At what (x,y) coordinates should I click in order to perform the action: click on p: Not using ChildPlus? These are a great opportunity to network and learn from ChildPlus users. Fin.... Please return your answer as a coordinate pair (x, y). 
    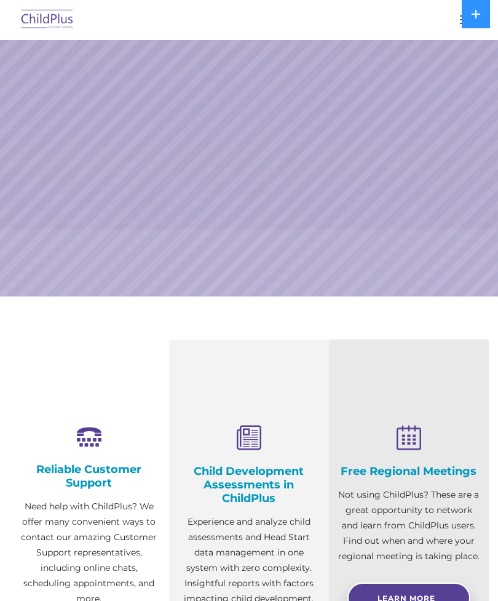
    Looking at the image, I should click on (409, 525).